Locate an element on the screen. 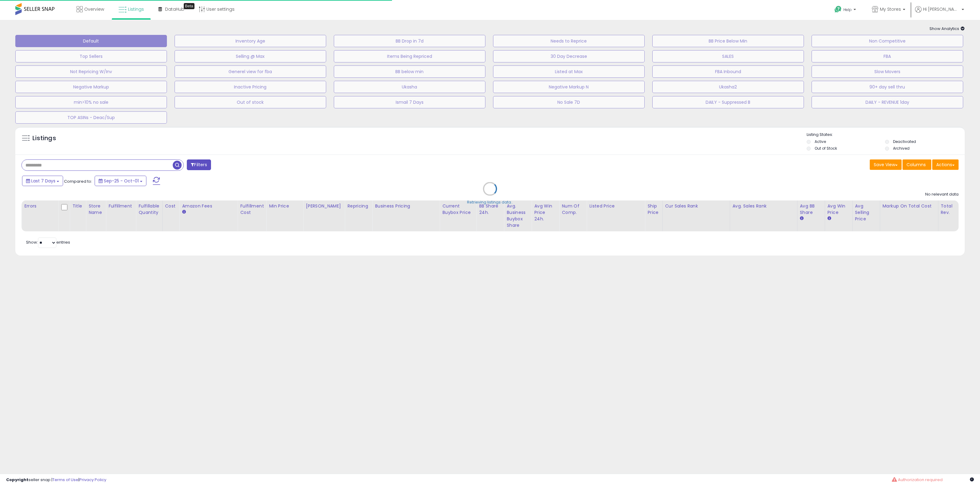 The image size is (980, 486). button: BB below min is located at coordinates (409, 72).